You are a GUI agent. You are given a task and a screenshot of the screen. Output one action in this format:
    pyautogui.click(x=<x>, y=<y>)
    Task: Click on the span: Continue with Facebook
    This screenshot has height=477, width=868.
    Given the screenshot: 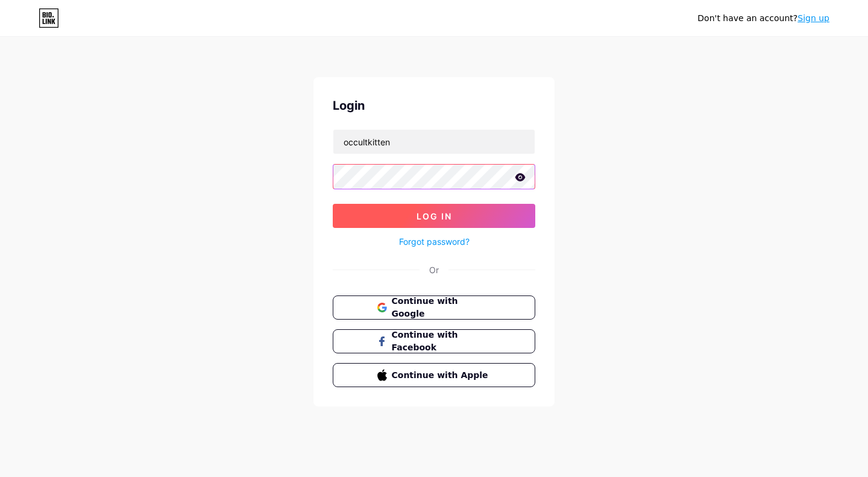 What is the action you would take?
    pyautogui.click(x=441, y=341)
    